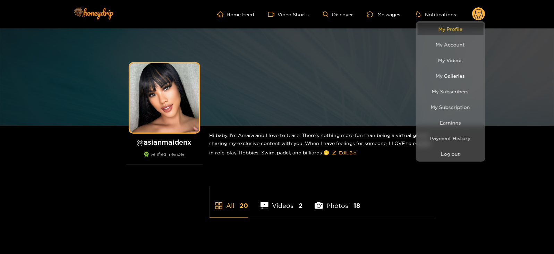 The image size is (554, 254). I want to click on a: My Videos, so click(450, 60).